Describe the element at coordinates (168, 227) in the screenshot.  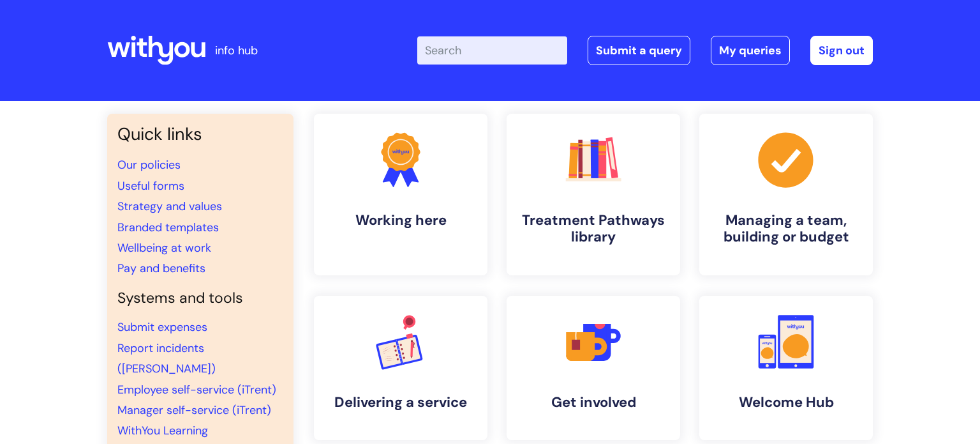
I see `a: Branded templates` at that location.